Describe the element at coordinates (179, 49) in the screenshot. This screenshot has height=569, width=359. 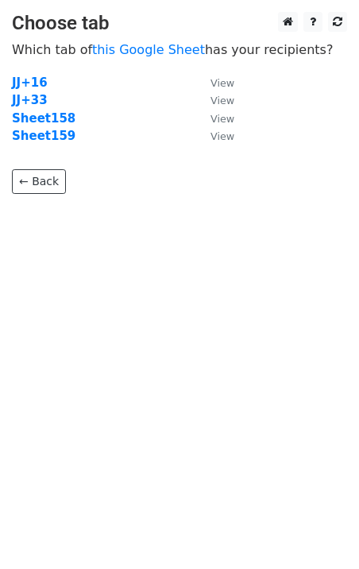
I see `p: Which tab of has your recipients?` at that location.